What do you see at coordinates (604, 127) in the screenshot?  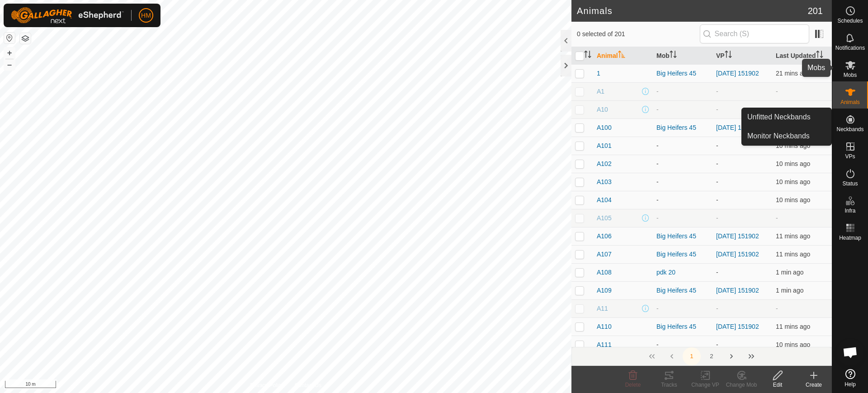 I see `span: A100` at bounding box center [604, 127].